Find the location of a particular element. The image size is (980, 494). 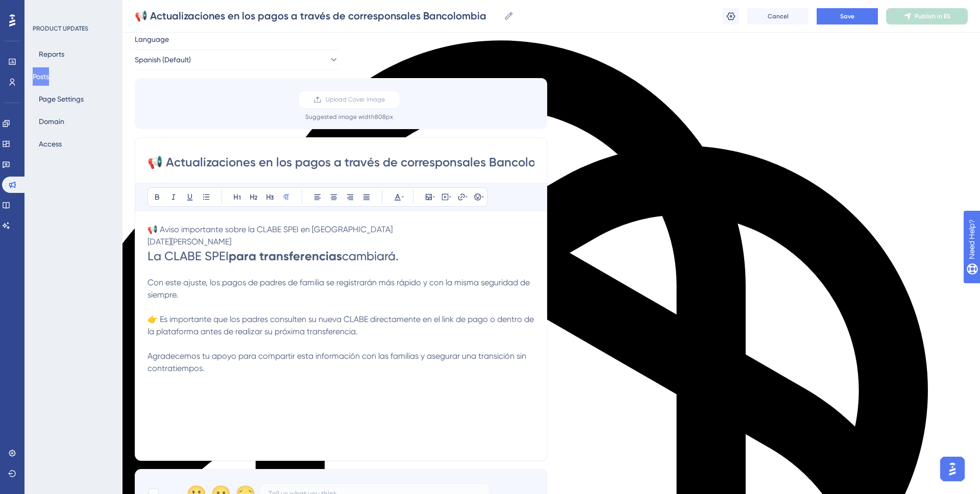

input: Post Name is located at coordinates (317, 15).